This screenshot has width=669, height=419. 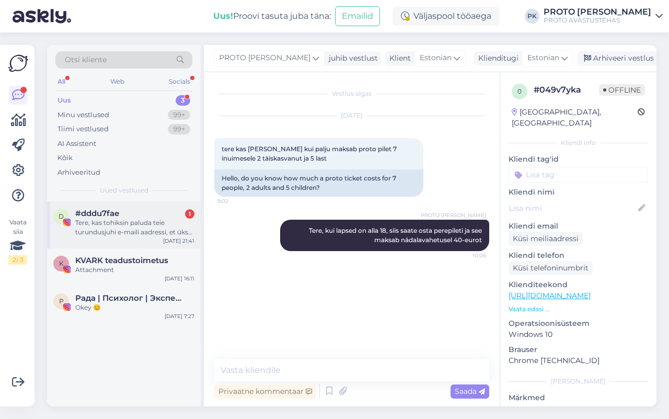 What do you see at coordinates (179, 82) in the screenshot?
I see `div: Socials` at bounding box center [179, 82].